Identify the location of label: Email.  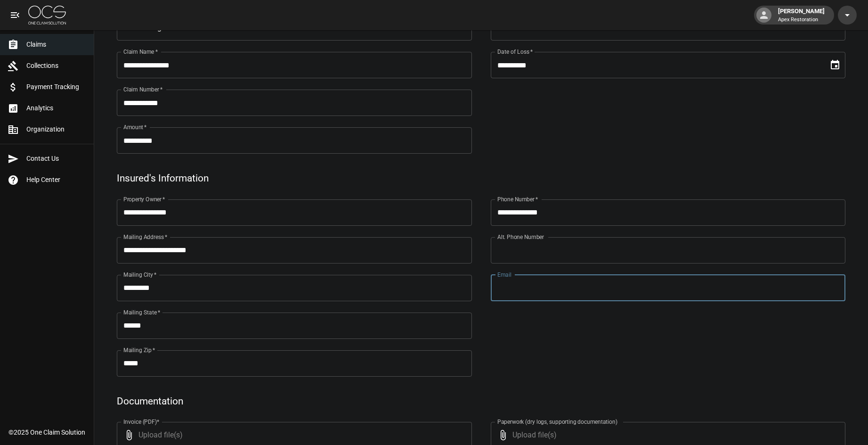
(505, 274).